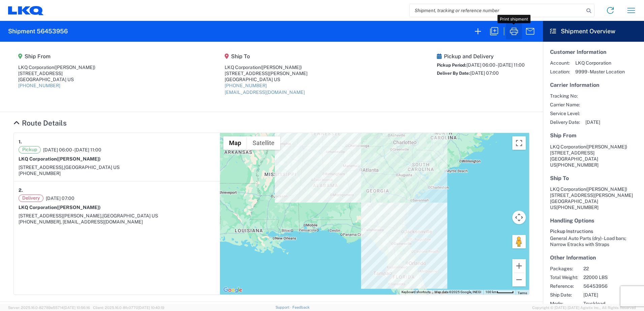 This screenshot has width=644, height=311. I want to click on h5: Pickup and Delivery, so click(480, 56).